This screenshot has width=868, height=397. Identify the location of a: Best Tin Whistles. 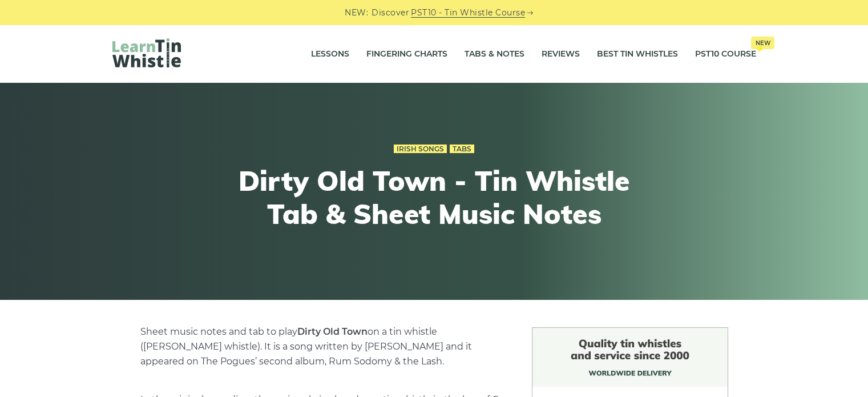
(637, 54).